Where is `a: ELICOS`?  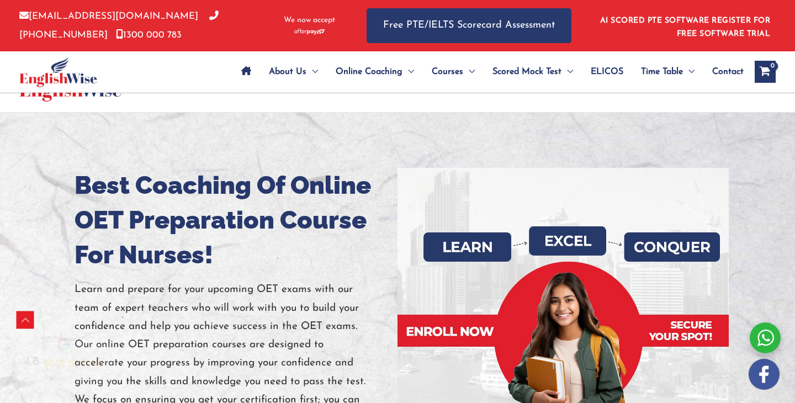
a: ELICOS is located at coordinates (606, 72).